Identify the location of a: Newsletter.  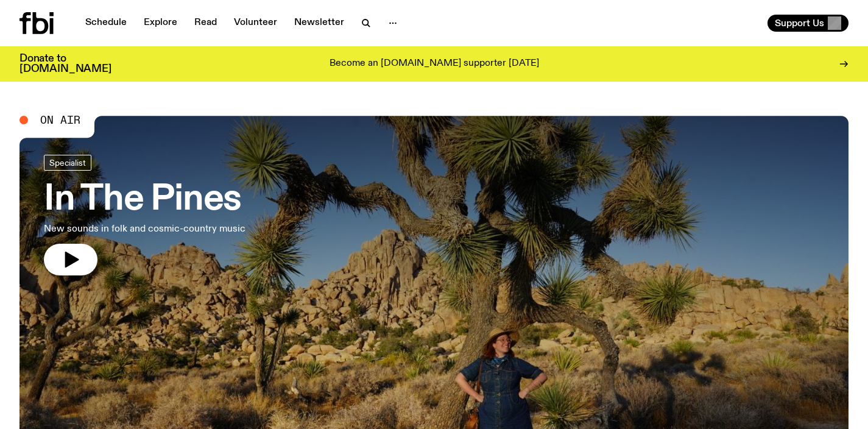
(319, 23).